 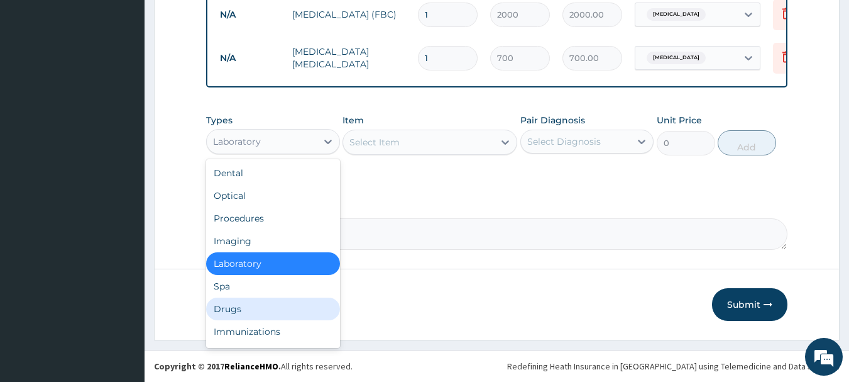 What do you see at coordinates (750, 304) in the screenshot?
I see `button: Submit` at bounding box center [750, 304].